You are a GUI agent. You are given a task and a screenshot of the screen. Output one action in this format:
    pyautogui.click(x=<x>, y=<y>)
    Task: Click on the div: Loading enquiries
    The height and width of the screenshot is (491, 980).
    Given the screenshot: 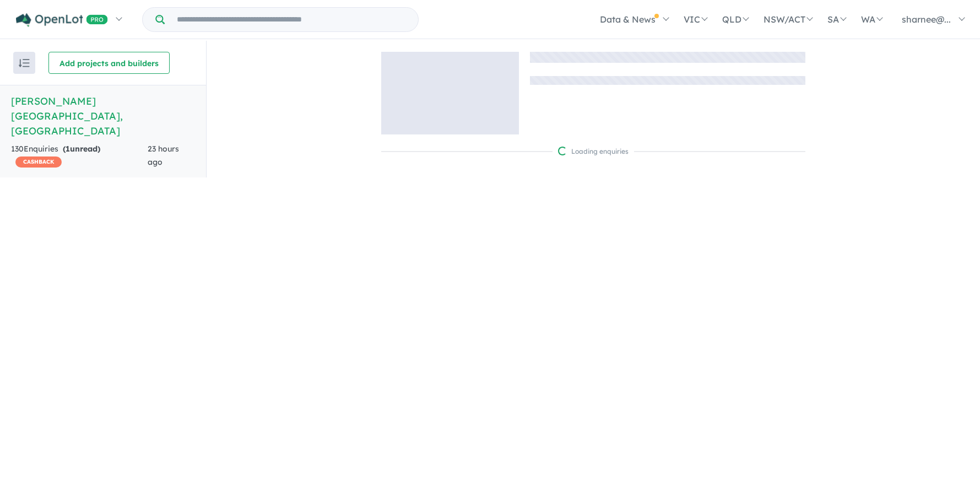 What is the action you would take?
    pyautogui.click(x=593, y=151)
    